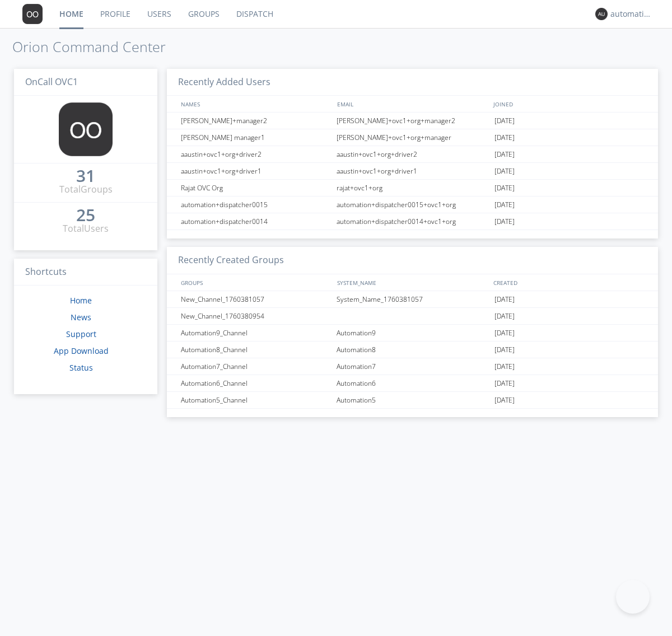  I want to click on div: automation+dispatcher0015+ovc1+org, so click(413, 204).